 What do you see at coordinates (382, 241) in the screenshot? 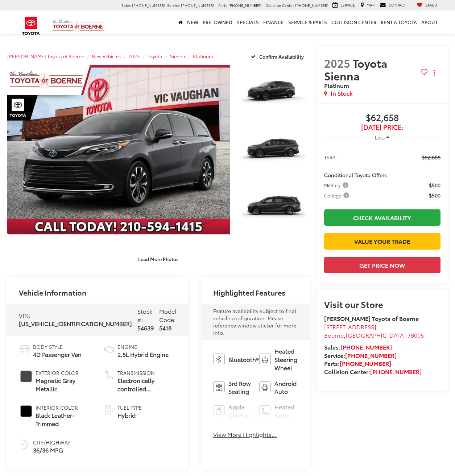
I see `a: Value Your Trade` at bounding box center [382, 241].